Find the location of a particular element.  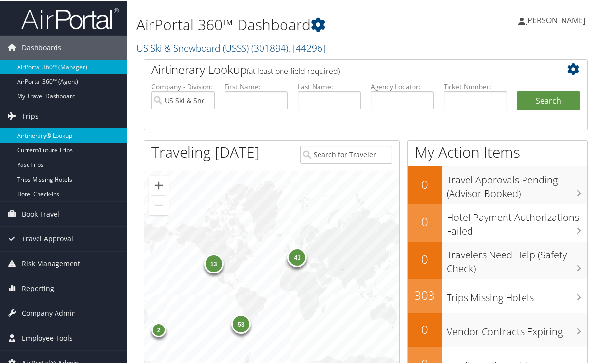

label: Ticket Number: is located at coordinates (475, 85).